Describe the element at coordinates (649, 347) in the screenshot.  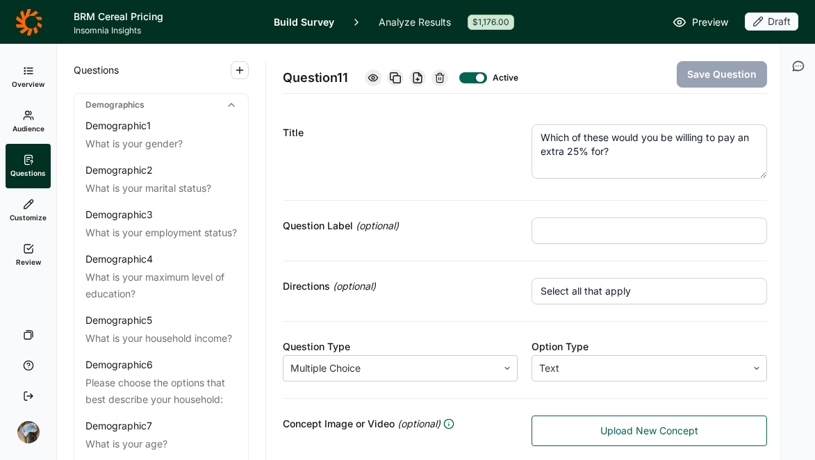
I see `div: Option Type` at that location.